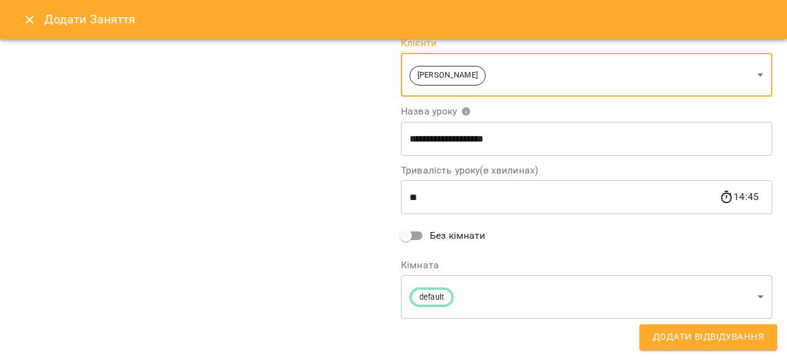 This screenshot has width=787, height=360. I want to click on label: Тривалість уроку(в хвилинах), so click(586, 170).